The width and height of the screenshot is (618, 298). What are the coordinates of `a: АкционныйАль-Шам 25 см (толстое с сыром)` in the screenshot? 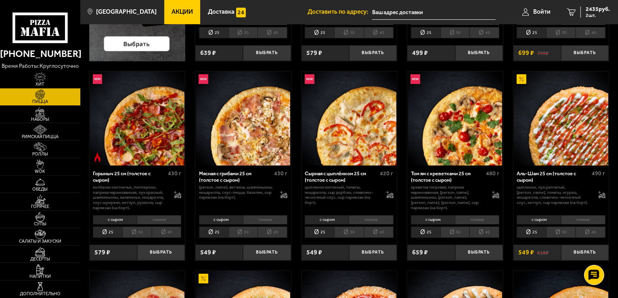 It's located at (561, 119).